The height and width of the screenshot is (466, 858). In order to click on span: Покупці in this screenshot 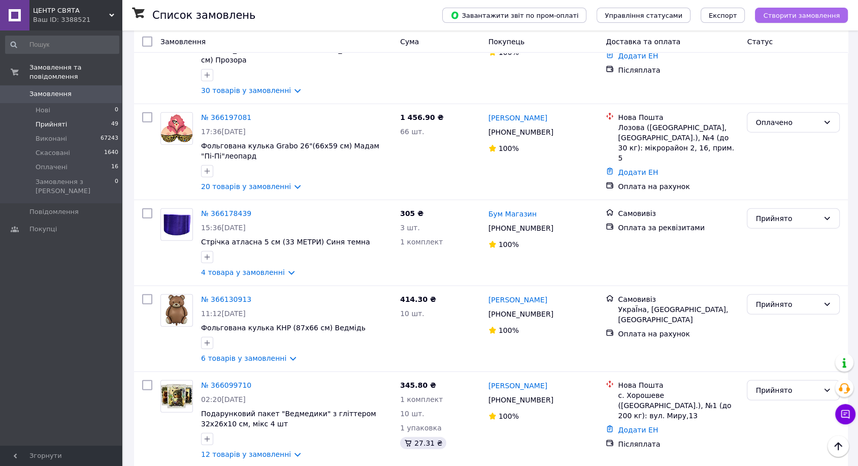, I will do `click(43, 229)`.